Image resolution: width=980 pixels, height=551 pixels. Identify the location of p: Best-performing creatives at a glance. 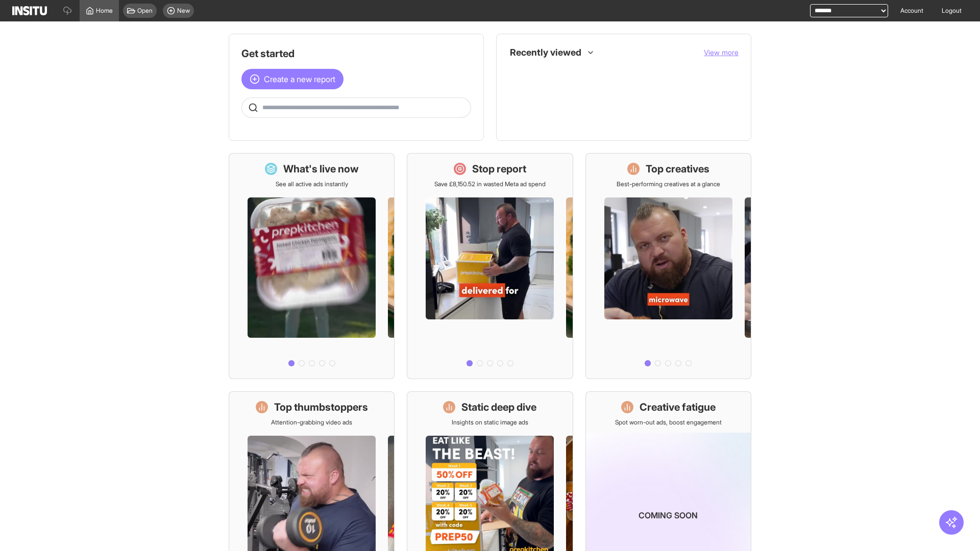
(668, 184).